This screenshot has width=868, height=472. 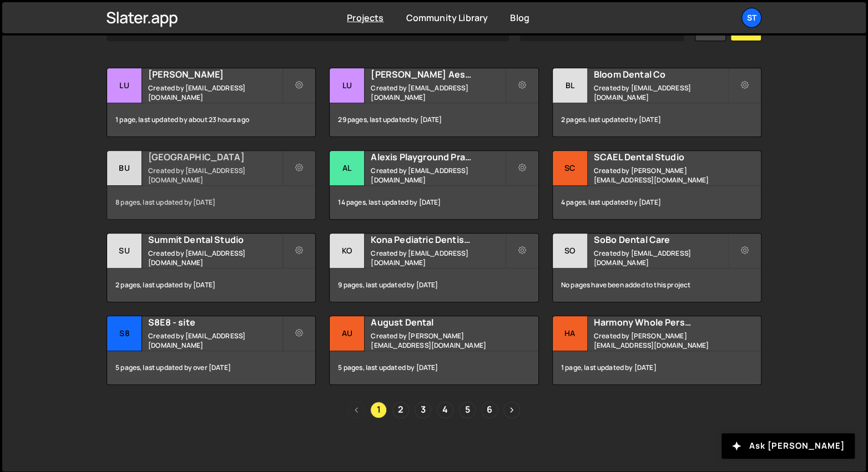 I want to click on div: 1 page, last updated by about 23 hours ago, so click(x=211, y=120).